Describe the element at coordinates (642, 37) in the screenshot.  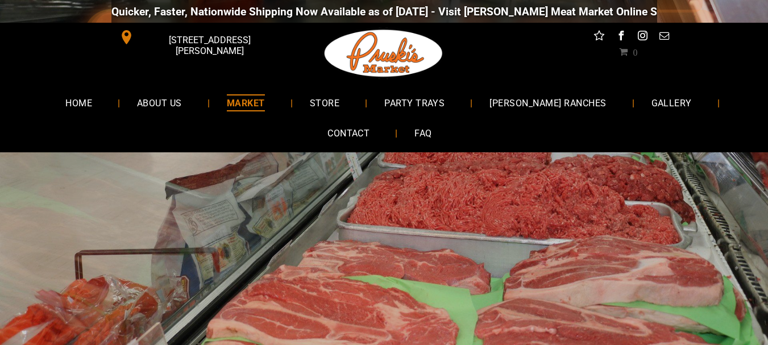
I see `a: instagram` at that location.